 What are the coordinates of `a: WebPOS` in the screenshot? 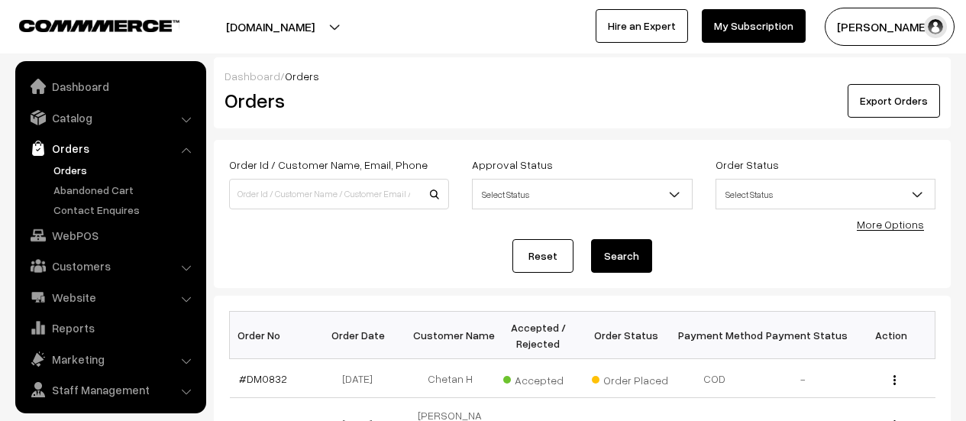 It's located at (110, 235).